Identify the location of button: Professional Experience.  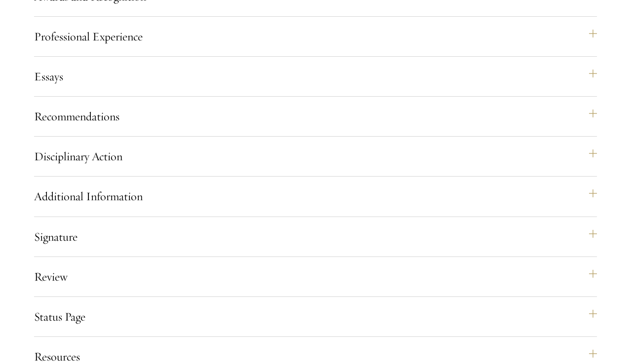
(315, 37).